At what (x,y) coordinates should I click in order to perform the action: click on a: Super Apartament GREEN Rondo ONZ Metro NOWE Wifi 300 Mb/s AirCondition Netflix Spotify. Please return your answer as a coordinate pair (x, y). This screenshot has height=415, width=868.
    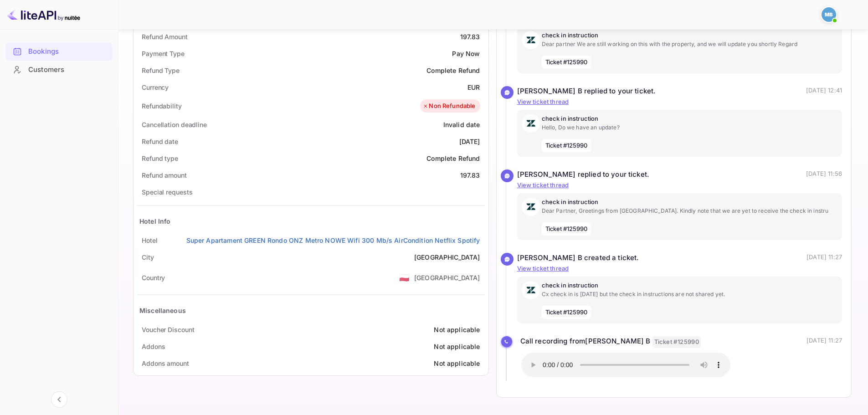
    Looking at the image, I should click on (333, 240).